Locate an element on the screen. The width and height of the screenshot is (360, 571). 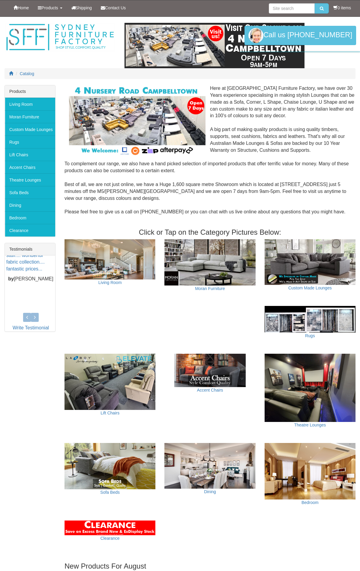
img: Sofa Beds is located at coordinates (110, 465).